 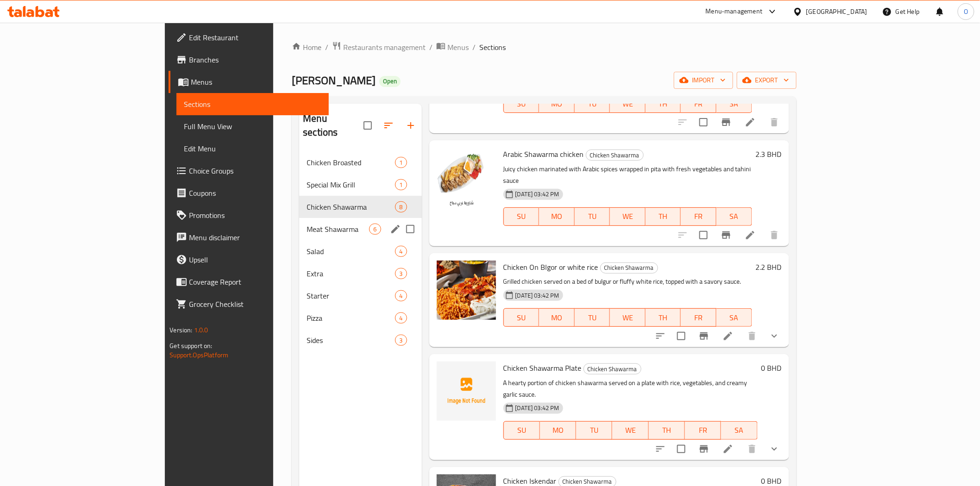 What do you see at coordinates (255, 60) in the screenshot?
I see `span: Branches` at bounding box center [255, 60].